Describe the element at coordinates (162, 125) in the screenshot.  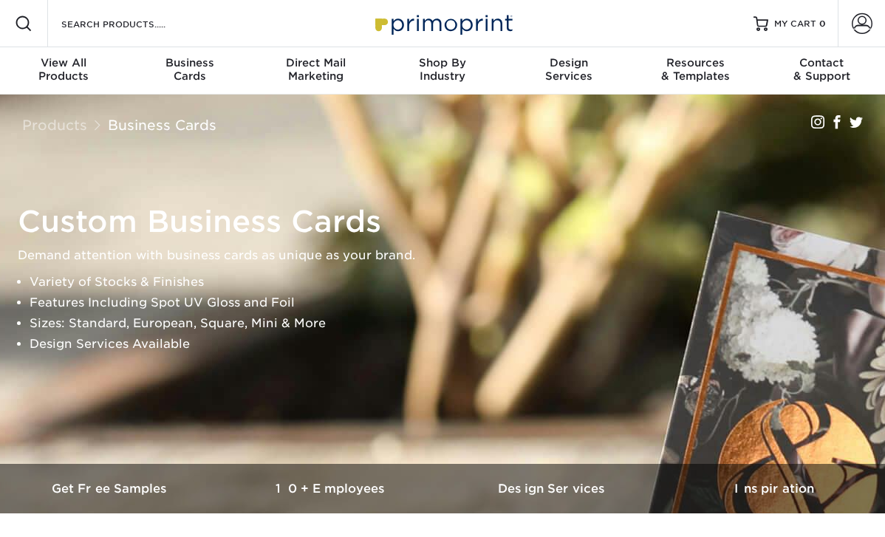
I see `a: Business Cards` at that location.